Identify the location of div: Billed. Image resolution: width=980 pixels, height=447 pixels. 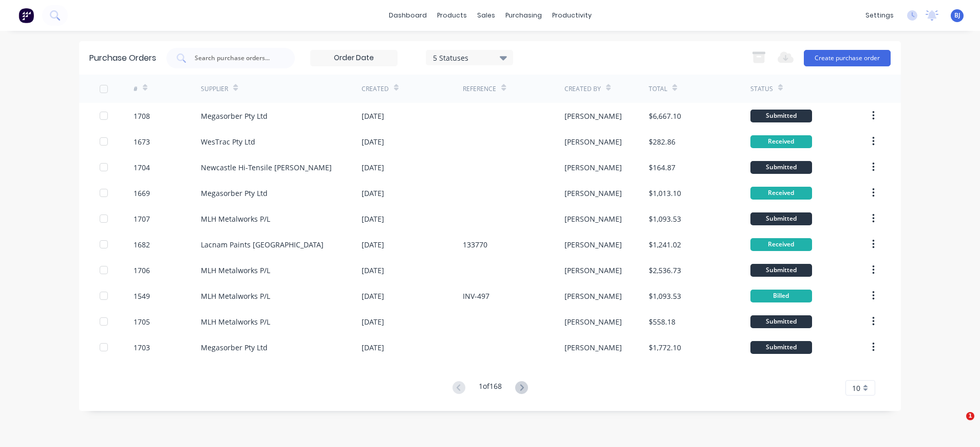
(781, 295).